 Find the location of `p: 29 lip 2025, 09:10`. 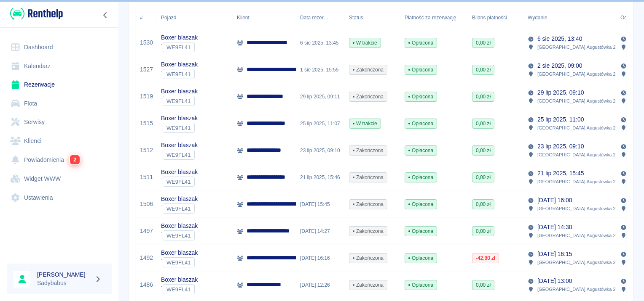

p: 29 lip 2025, 09:10 is located at coordinates (560, 92).